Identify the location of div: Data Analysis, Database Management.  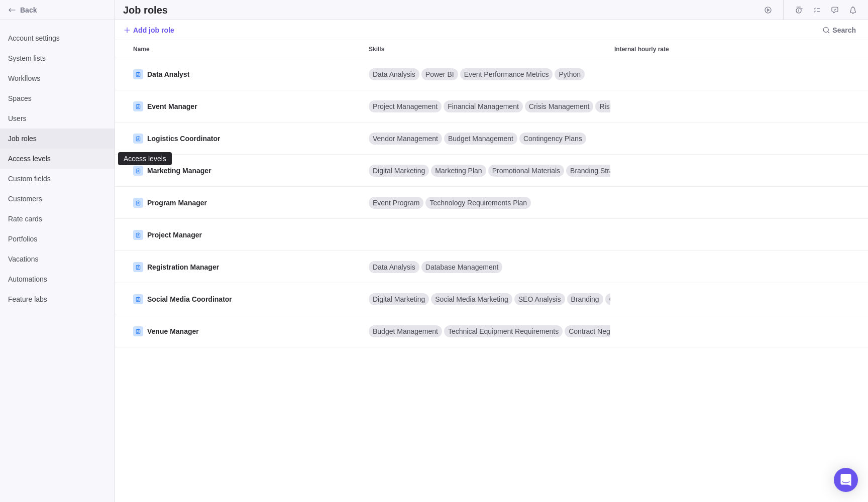
(488, 266).